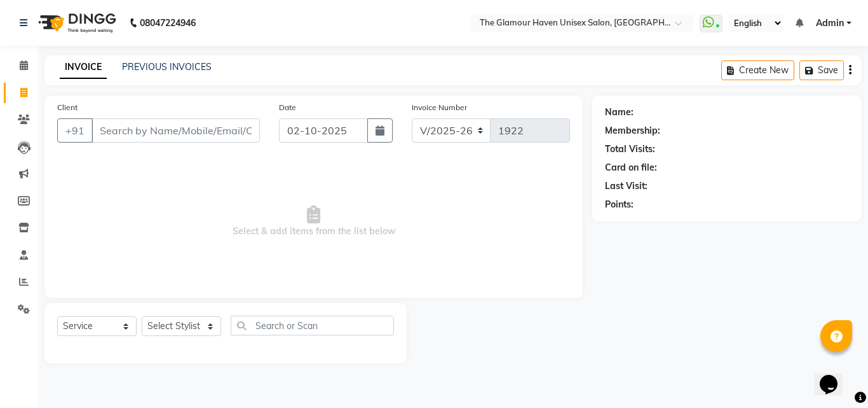 The image size is (868, 408). I want to click on div: Membership:, so click(632, 131).